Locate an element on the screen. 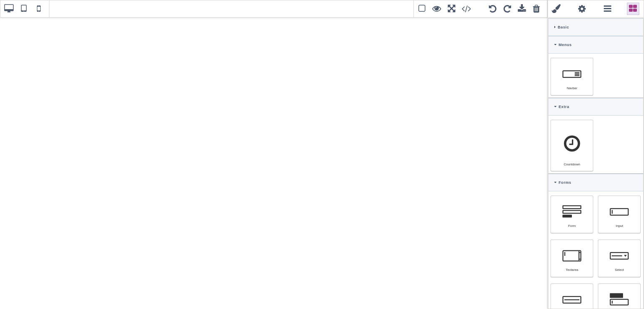 This screenshot has width=644, height=309. span: View code is located at coordinates (472, 9).